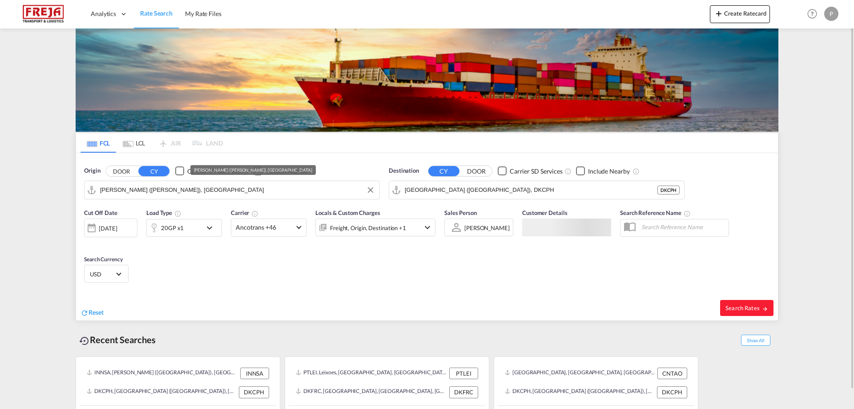 The width and height of the screenshot is (854, 409). I want to click on div: Help, so click(814, 14).